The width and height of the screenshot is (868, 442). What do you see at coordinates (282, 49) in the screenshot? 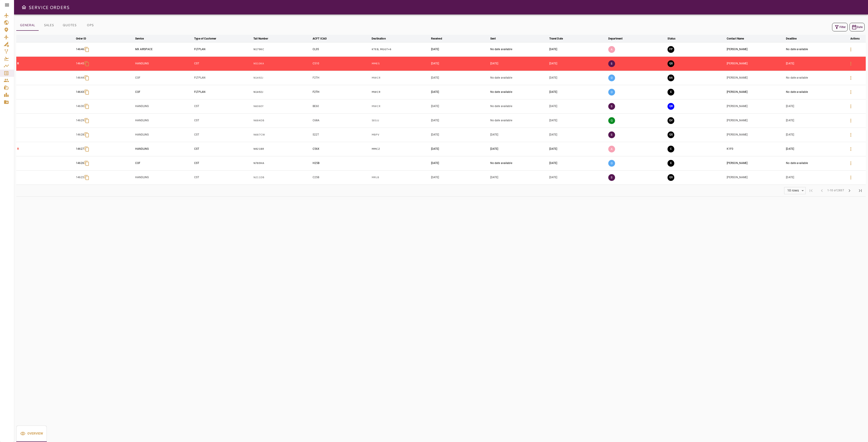
I see `p: N179KC` at bounding box center [282, 49].